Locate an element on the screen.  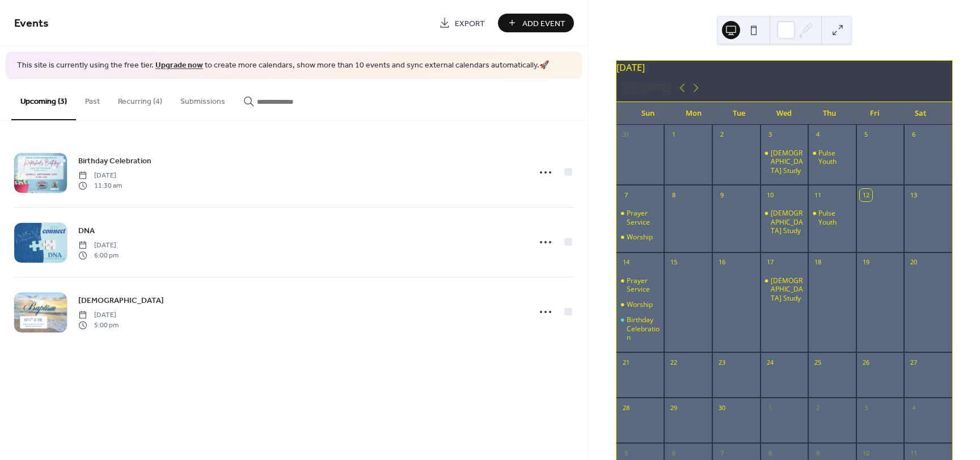
div: 24 is located at coordinates (770, 363).